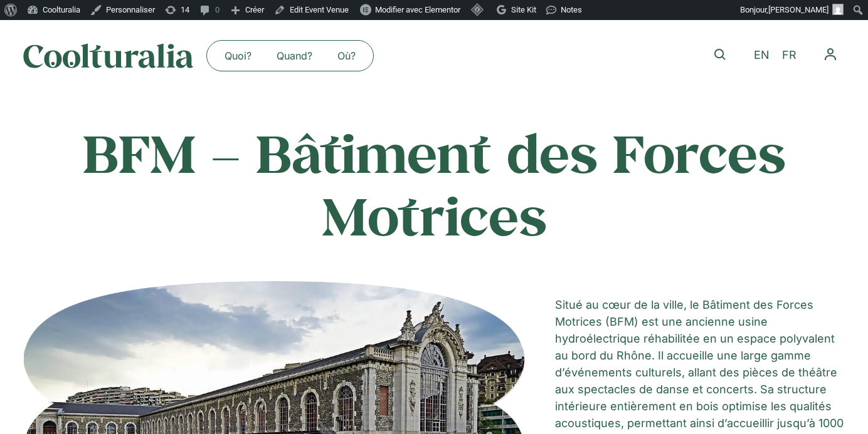 This screenshot has height=434, width=868. Describe the element at coordinates (346, 56) in the screenshot. I see `a: Où?` at that location.